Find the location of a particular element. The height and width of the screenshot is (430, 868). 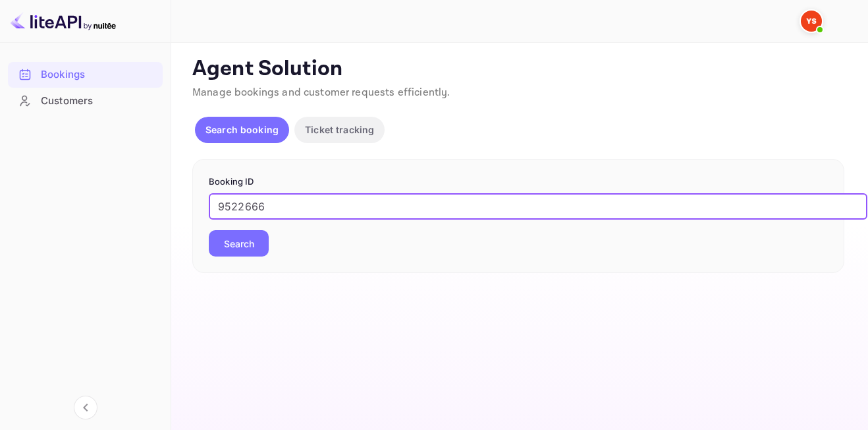

a: Bookings is located at coordinates (85, 73).